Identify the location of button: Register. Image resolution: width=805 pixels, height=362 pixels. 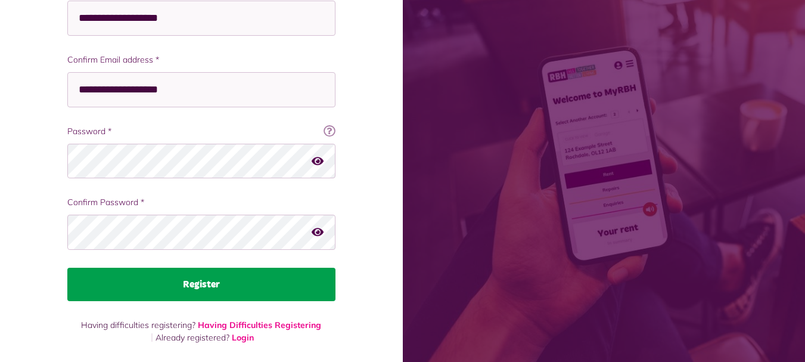
(201, 284).